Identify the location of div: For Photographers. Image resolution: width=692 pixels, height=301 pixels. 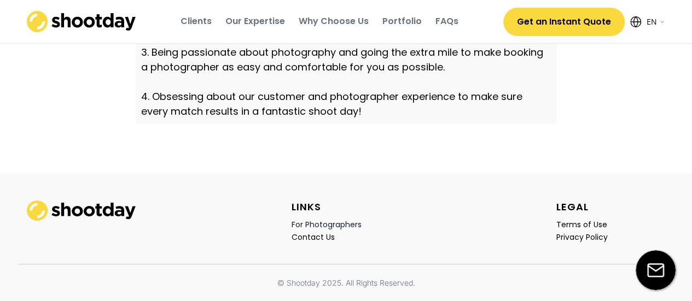
(327, 225).